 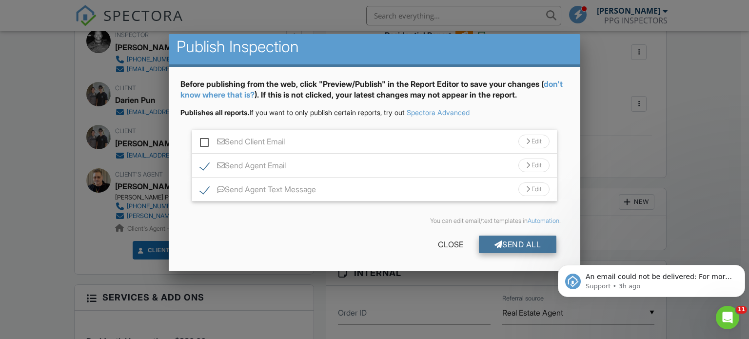 I want to click on span: 11, so click(x=741, y=310).